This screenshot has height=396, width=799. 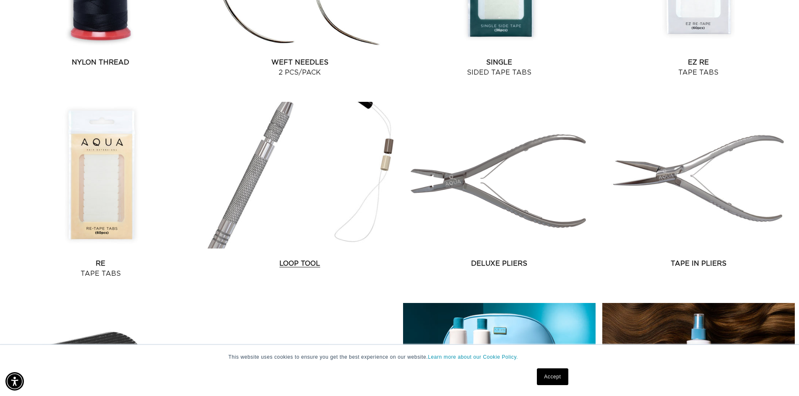 What do you see at coordinates (499, 68) in the screenshot?
I see `a: Single Sided Tape Tabs` at bounding box center [499, 68].